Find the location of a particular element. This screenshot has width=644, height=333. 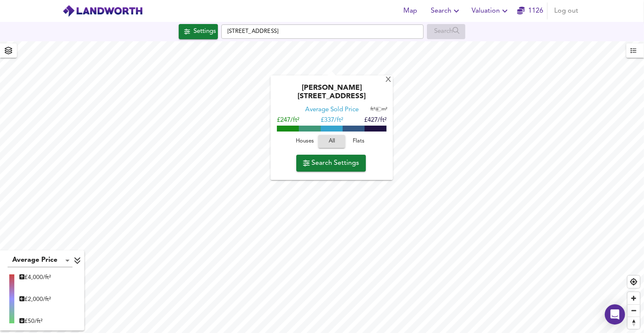

div: £ 4,000/ft² is located at coordinates (35, 277).